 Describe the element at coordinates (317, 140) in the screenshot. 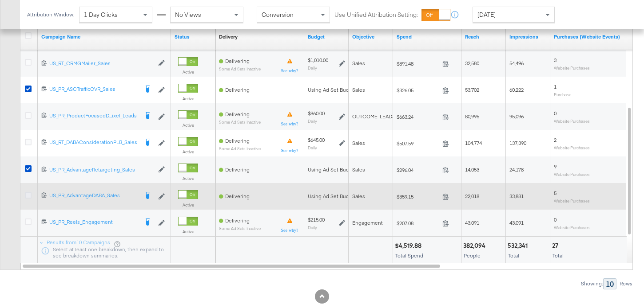

I see `div: $645.00` at that location.